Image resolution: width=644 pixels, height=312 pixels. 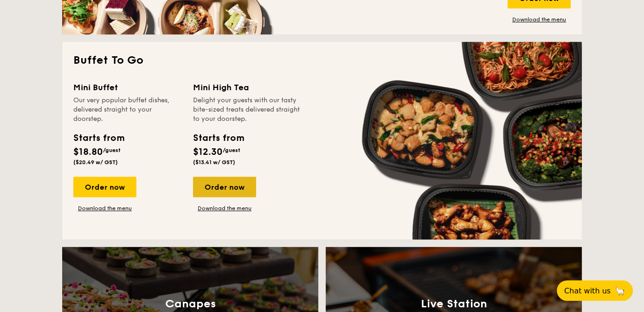 What do you see at coordinates (190, 304) in the screenshot?
I see `h3: Canapes` at bounding box center [190, 304].